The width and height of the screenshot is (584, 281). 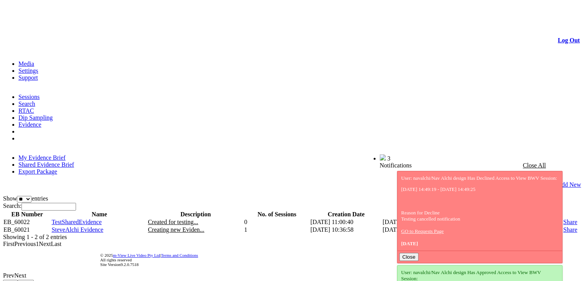 I want to click on span: Creating new Eviden..., so click(x=176, y=229).